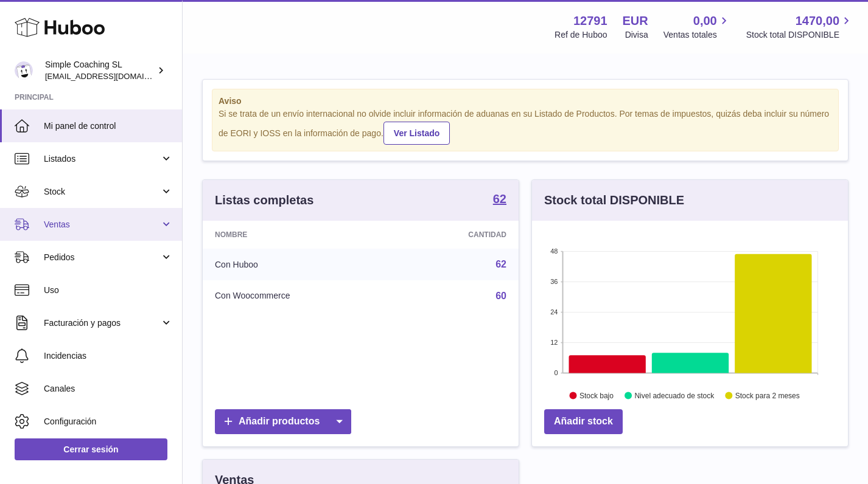  Describe the element at coordinates (636, 35) in the screenshot. I see `div: Divisa` at that location.